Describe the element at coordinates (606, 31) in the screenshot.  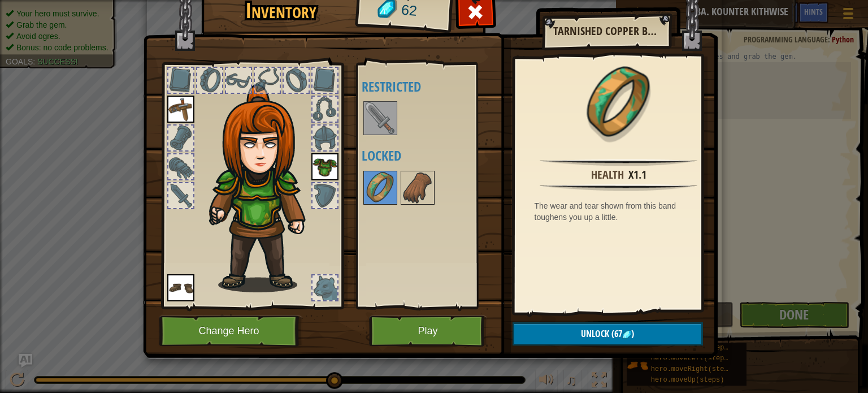
I see `h2: Tarnished Copper Band` at that location.